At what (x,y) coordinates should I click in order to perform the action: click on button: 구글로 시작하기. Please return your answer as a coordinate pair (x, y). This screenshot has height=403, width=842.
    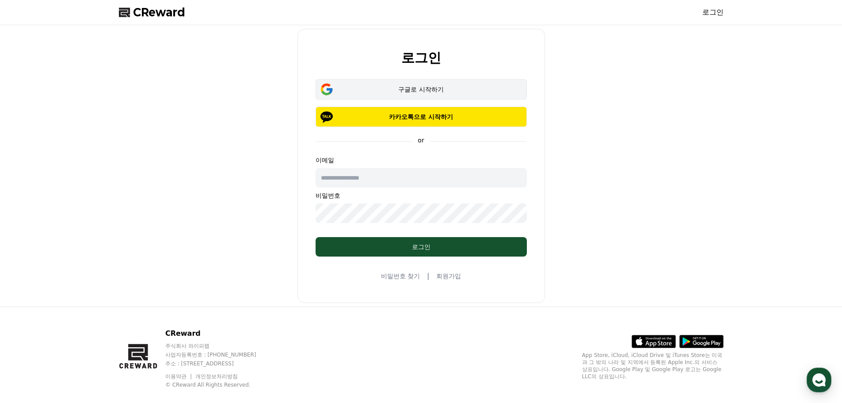
    Looking at the image, I should click on (421, 89).